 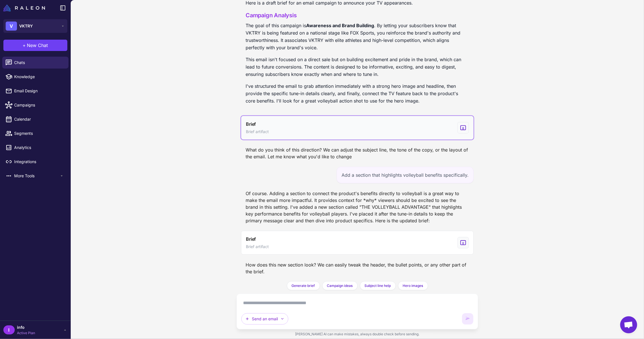 What do you see at coordinates (35, 77) in the screenshot?
I see `a: Knowledge` at bounding box center [35, 77].